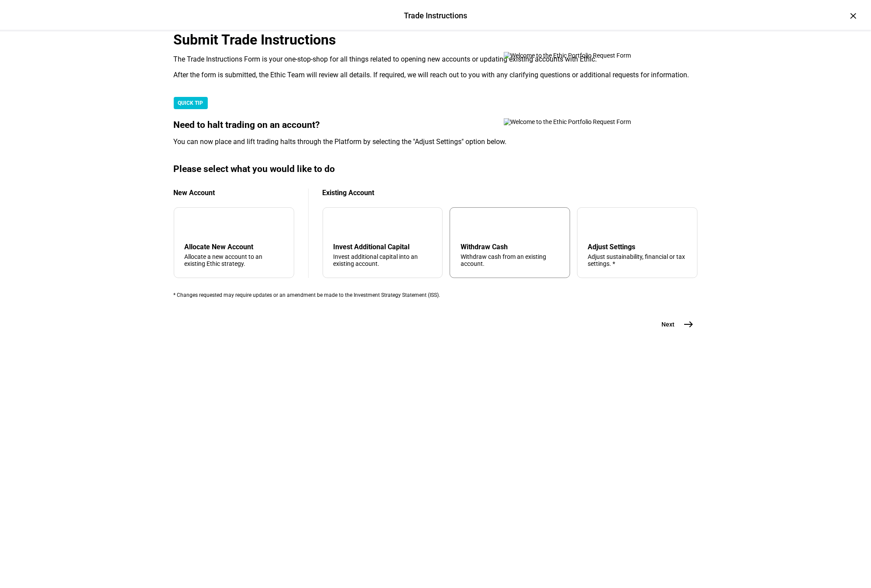 The image size is (871, 588). What do you see at coordinates (436, 295) in the screenshot?
I see `div: * Changes requested may require updates or an amendment be made to the Investment Strategy Statem...` at bounding box center [436, 295].